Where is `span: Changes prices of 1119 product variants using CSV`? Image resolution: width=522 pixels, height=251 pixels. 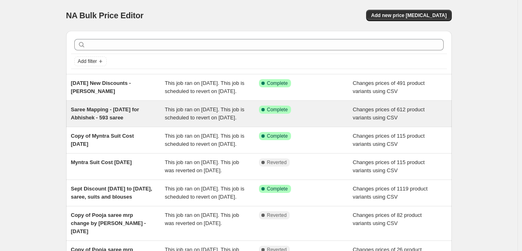 span: Changes prices of 1119 product variants using CSV is located at coordinates (390, 193).